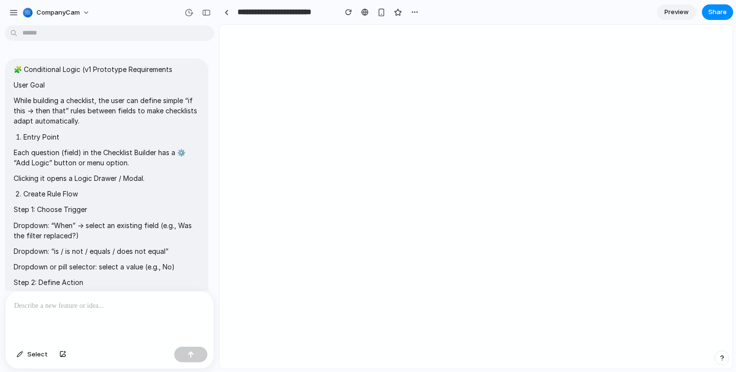 The height and width of the screenshot is (372, 736). What do you see at coordinates (107, 267) in the screenshot?
I see `p: Dropdown or pill selector: select a value (e.g., No)` at bounding box center [107, 267].